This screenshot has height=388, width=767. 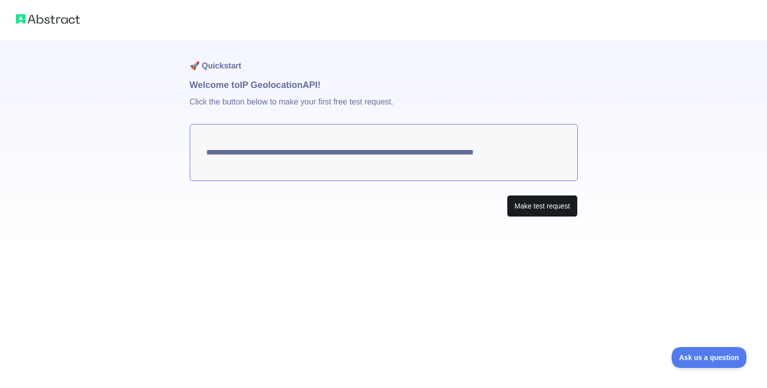 What do you see at coordinates (384, 85) in the screenshot?
I see `h1: Welcome to IP Geolocation API!` at bounding box center [384, 85].